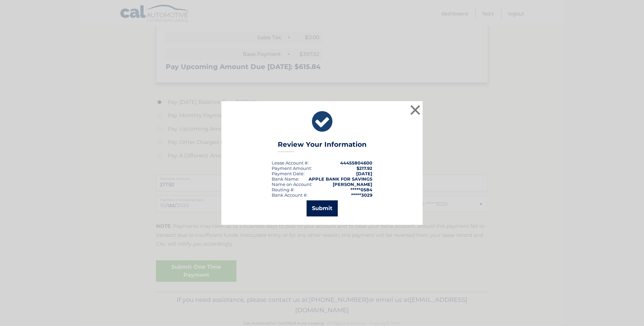 This screenshot has width=644, height=326. I want to click on strong: APPLE BANK FOR SAVINGS, so click(341, 179).